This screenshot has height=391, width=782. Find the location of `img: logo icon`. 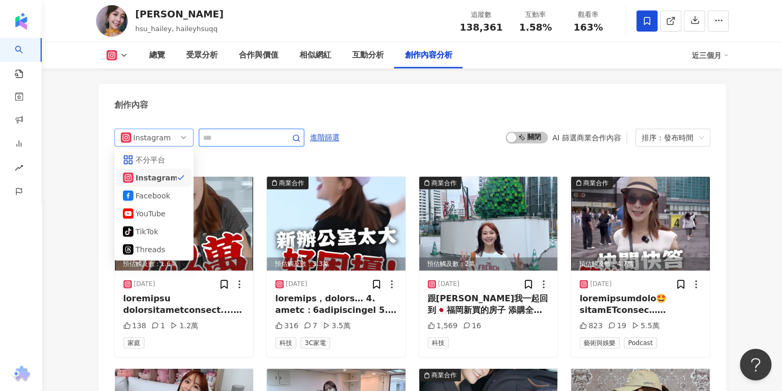

img: logo icon is located at coordinates (21, 21).